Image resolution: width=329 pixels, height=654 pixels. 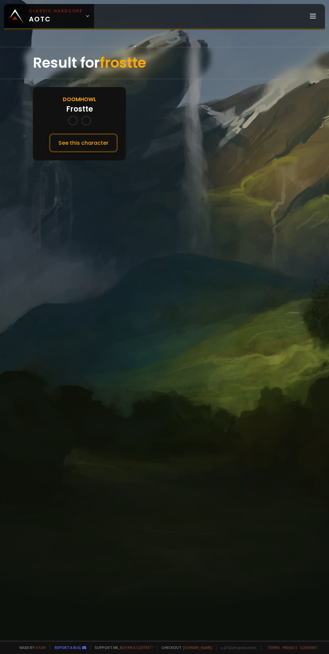 I want to click on a: Report a bug, so click(x=68, y=648).